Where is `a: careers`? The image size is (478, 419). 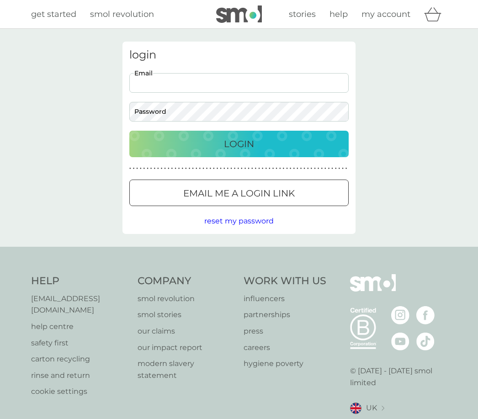 a: careers is located at coordinates (285, 348).